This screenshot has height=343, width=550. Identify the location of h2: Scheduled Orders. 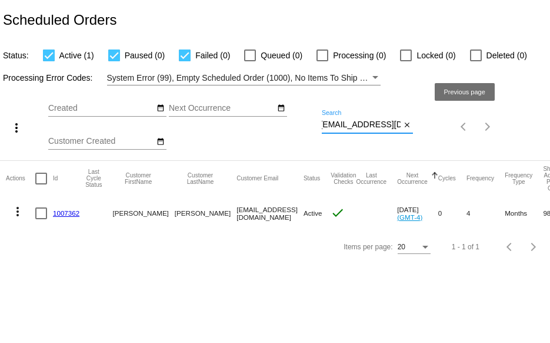
(59, 20).